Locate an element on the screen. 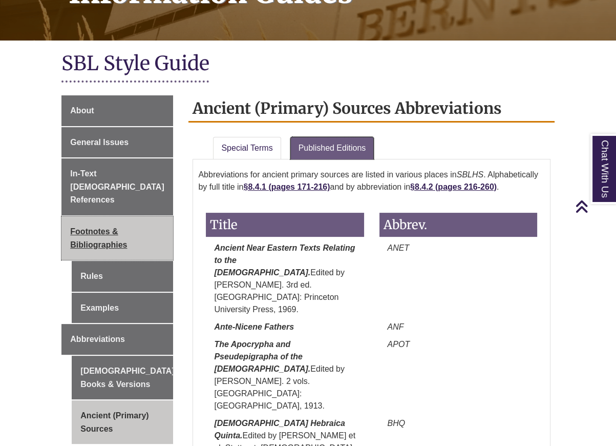 The width and height of the screenshot is (616, 446). h3: Title is located at coordinates (285, 224).